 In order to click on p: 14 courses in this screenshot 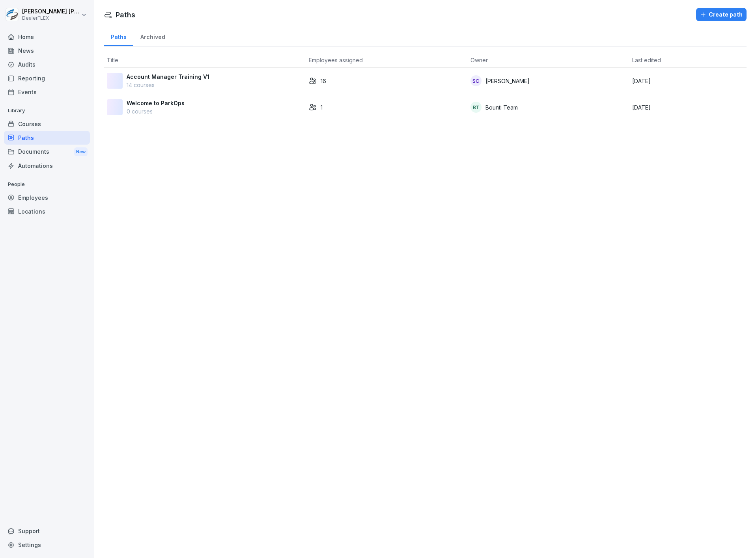, I will do `click(168, 85)`.